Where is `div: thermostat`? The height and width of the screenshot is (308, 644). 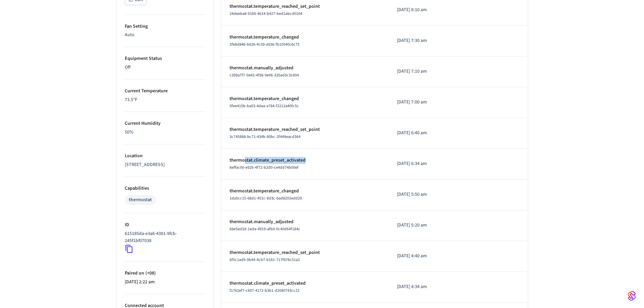
div: thermostat is located at coordinates (140, 200).